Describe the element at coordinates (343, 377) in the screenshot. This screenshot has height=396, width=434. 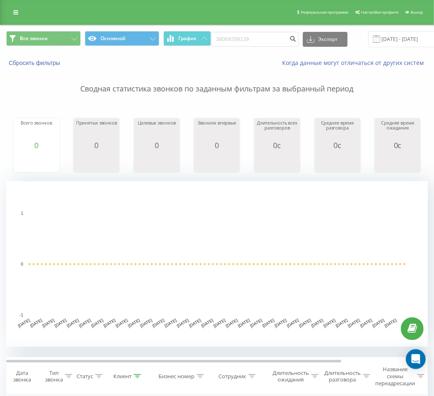
I see `div: Длительность разговора` at that location.